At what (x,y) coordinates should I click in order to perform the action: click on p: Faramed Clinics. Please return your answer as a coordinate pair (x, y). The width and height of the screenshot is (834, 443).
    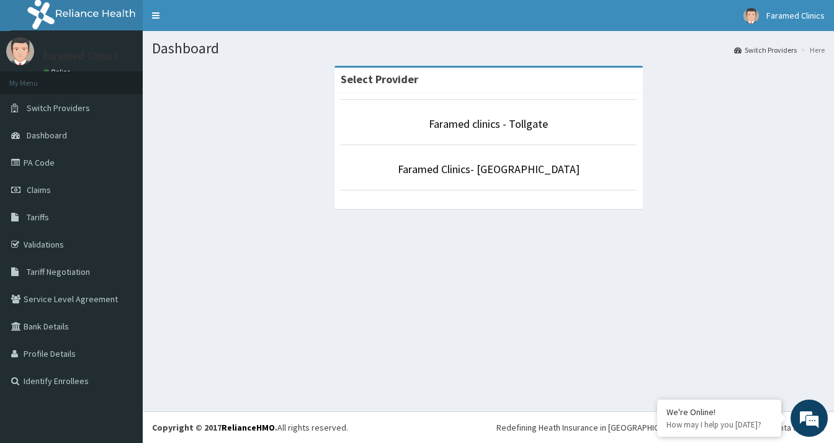
    Looking at the image, I should click on (81, 56).